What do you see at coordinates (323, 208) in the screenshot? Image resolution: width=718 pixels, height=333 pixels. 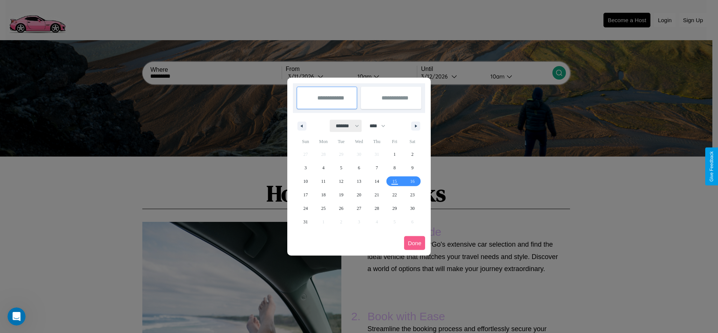 I see `span: 25` at bounding box center [323, 208].